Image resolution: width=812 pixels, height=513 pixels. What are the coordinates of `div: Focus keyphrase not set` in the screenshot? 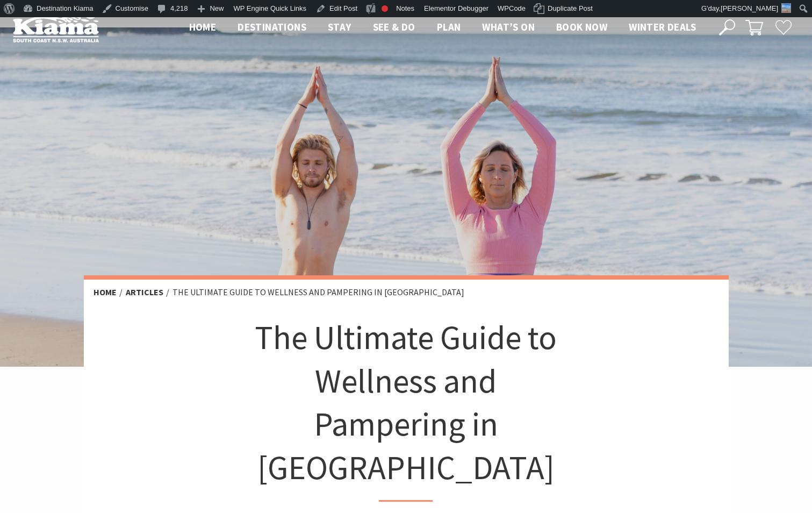 It's located at (385, 8).